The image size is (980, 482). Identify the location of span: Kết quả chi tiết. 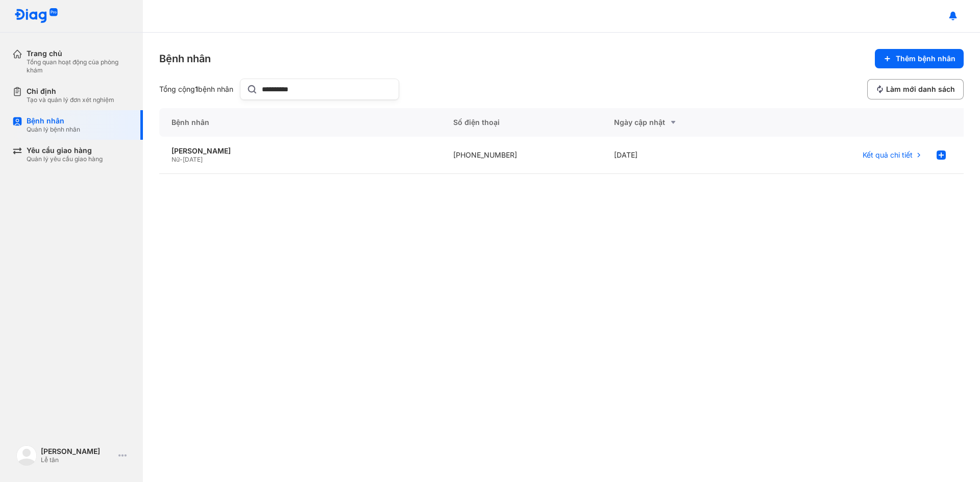
(887, 155).